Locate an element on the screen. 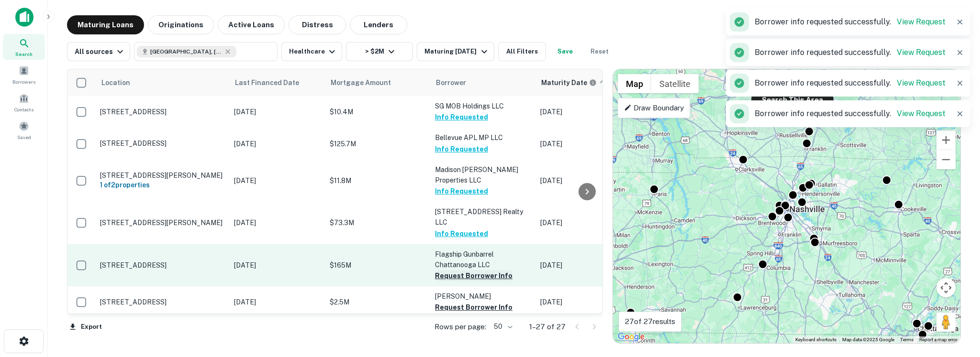 The width and height of the screenshot is (980, 357). h6: Maturity Date is located at coordinates (565, 82).